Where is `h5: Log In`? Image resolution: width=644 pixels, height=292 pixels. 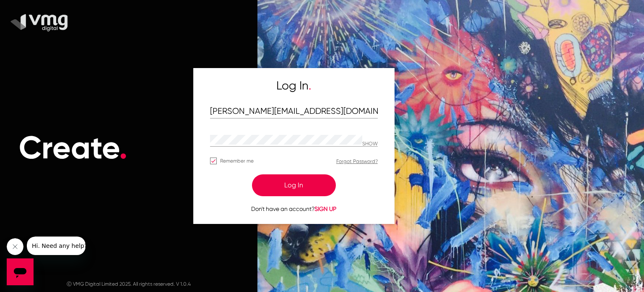
h5: Log In is located at coordinates (294, 86).